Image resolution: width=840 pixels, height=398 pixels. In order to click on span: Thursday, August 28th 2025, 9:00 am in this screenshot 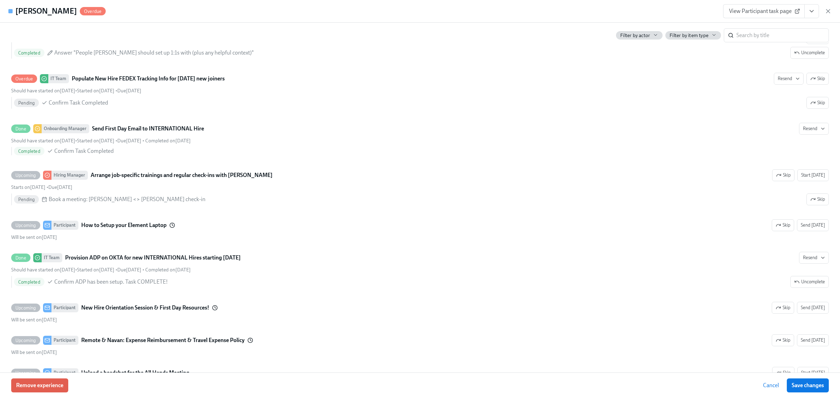, I will do `click(34, 237)`.